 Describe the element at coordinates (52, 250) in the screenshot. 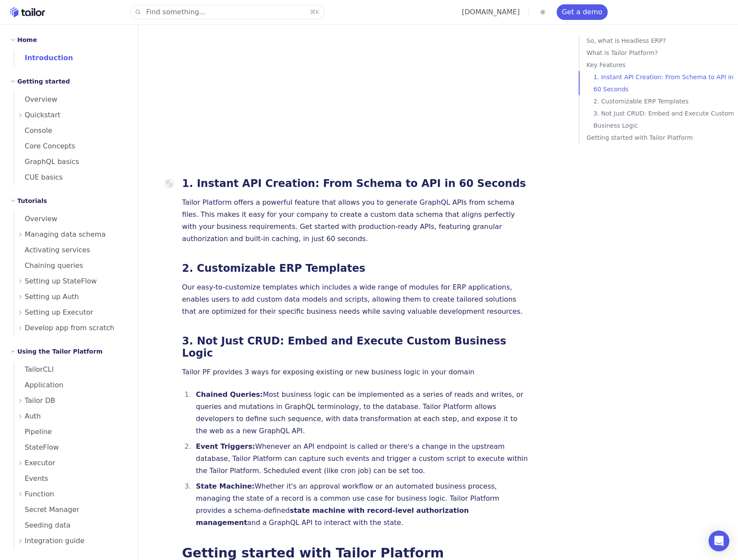

I see `span: Activating services` at that location.